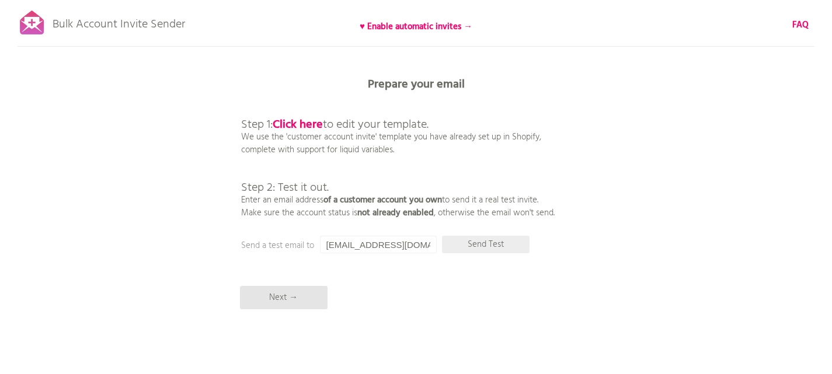  Describe the element at coordinates (358, 246) in the screenshot. I see `p: Send a test email to` at that location.